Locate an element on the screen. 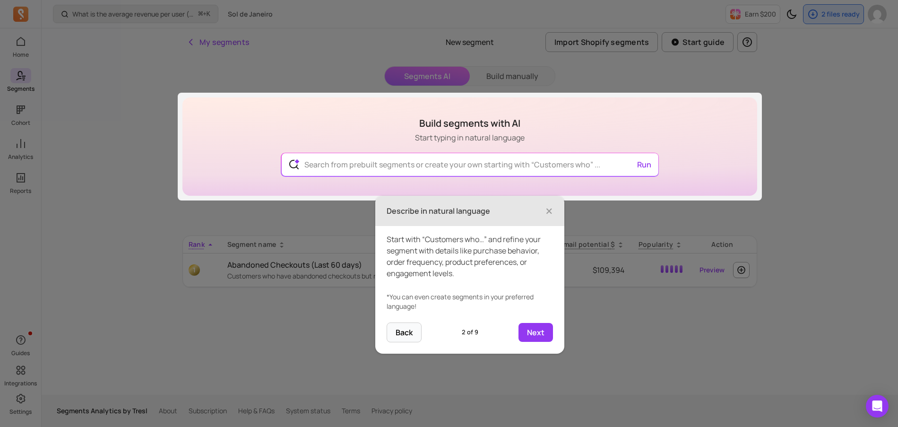  button: Back is located at coordinates (404, 332).